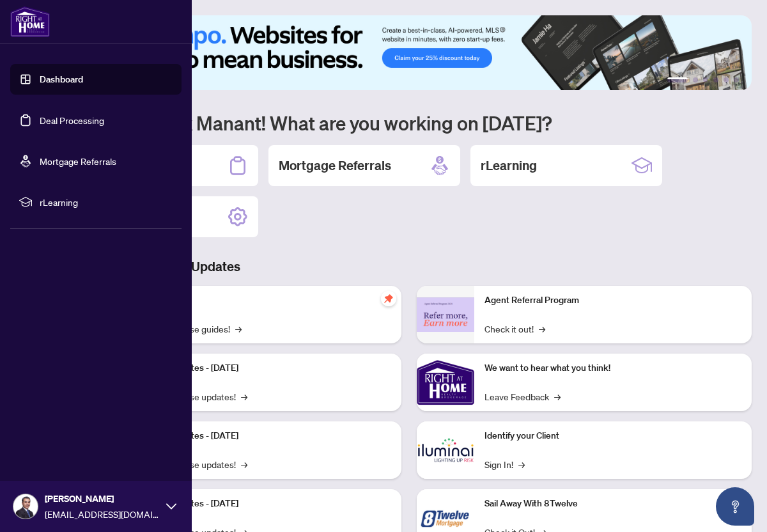 This screenshot has height=532, width=767. I want to click on span: pushpin, so click(388, 298).